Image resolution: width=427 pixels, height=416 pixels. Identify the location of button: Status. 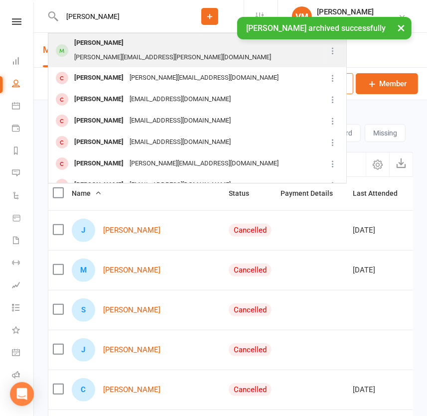
(244, 193).